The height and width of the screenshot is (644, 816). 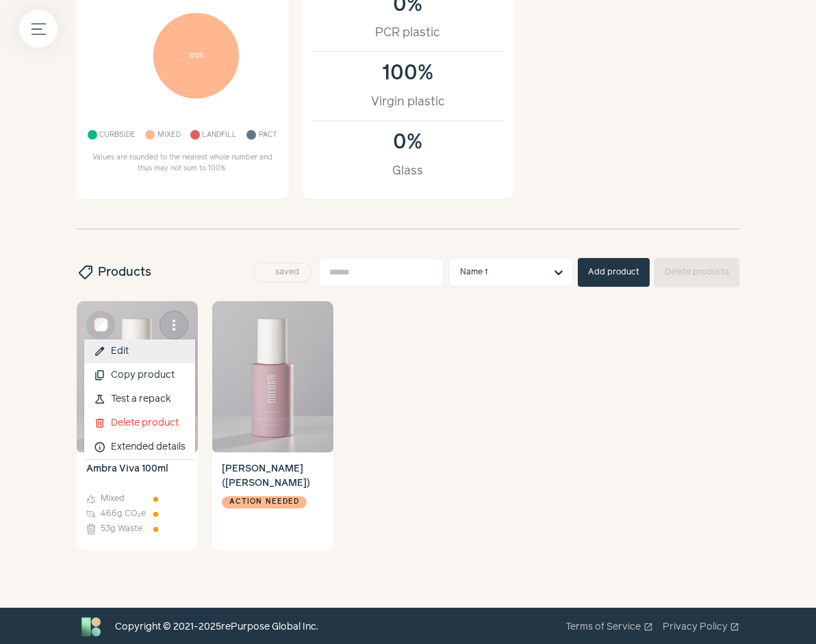 What do you see at coordinates (140, 351) in the screenshot?
I see `a: edit Edit` at bounding box center [140, 351].